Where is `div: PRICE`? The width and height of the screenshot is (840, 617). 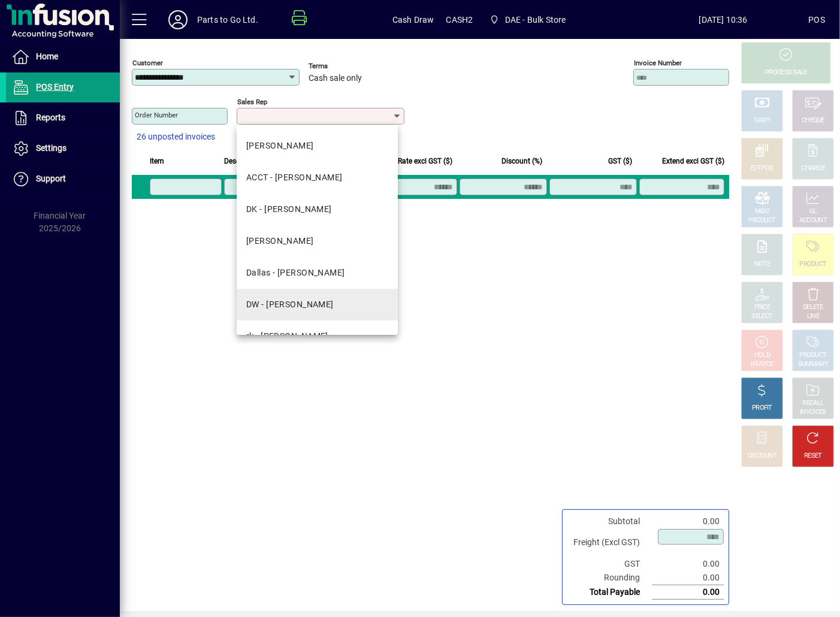
div: PRICE is located at coordinates (762, 308).